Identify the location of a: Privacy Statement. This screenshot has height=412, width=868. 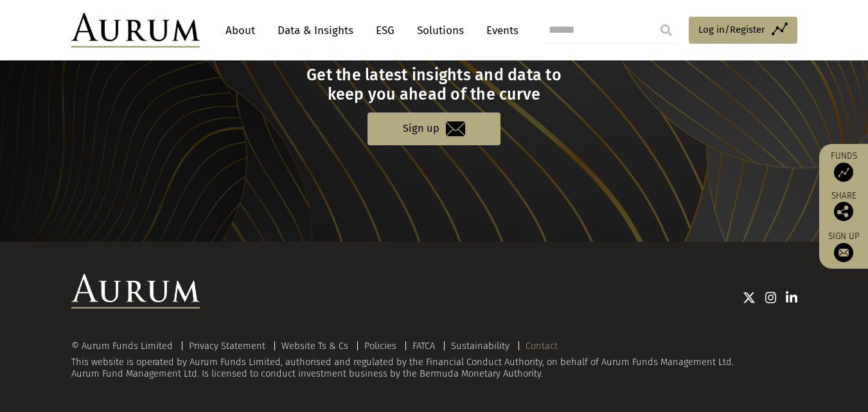
(227, 345).